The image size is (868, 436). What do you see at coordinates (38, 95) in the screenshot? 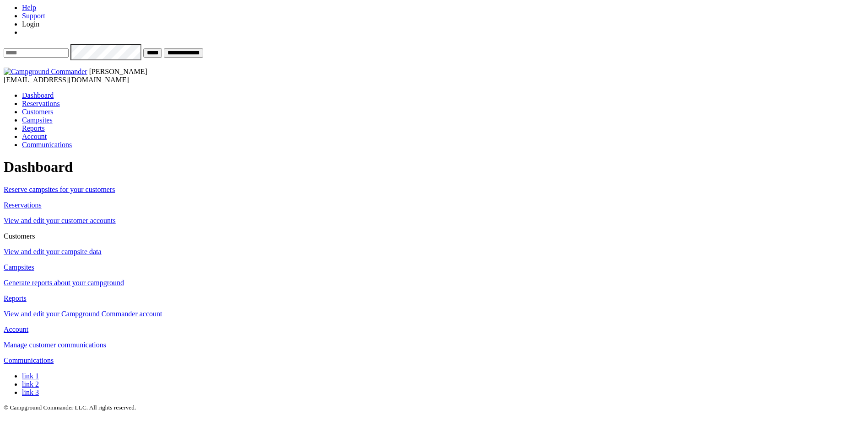
I see `a: Dashboard` at bounding box center [38, 95].